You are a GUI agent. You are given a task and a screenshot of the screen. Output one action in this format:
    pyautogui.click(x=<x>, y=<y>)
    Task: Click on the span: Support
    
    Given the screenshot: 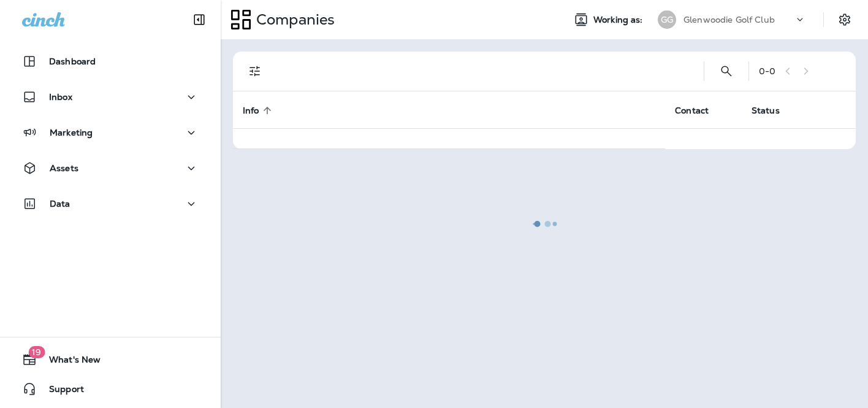 What is the action you would take?
    pyautogui.click(x=60, y=391)
    